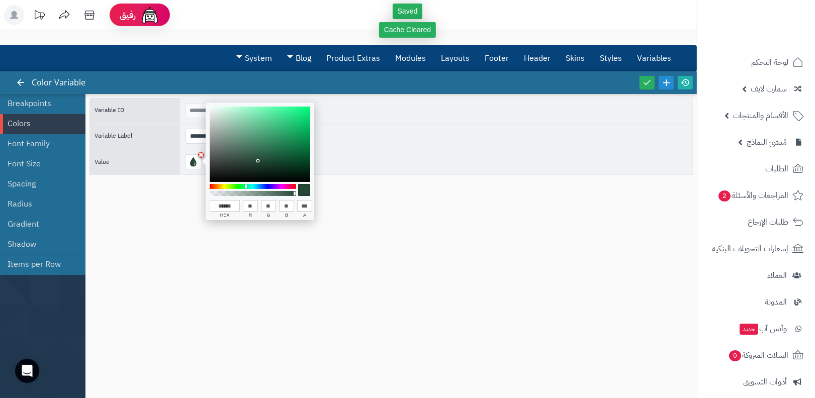 This screenshot has width=815, height=398. I want to click on span: رفيق, so click(128, 15).